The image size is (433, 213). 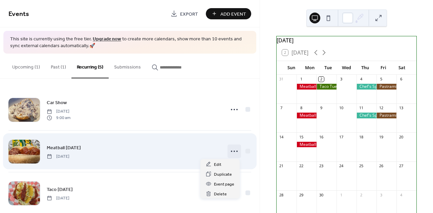 What do you see at coordinates (361, 136) in the screenshot?
I see `div: 18` at bounding box center [361, 136].